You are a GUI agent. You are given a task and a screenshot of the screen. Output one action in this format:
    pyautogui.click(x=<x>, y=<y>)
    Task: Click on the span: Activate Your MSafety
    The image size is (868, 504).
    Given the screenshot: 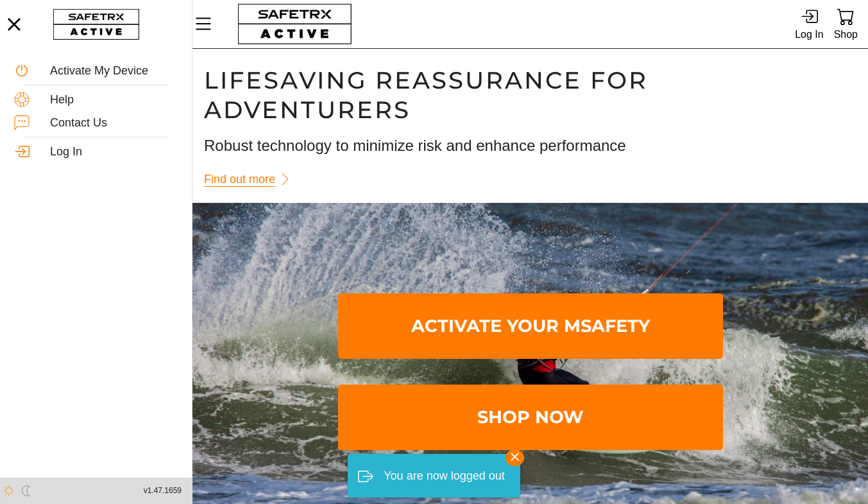 What is the action you would take?
    pyautogui.click(x=531, y=326)
    